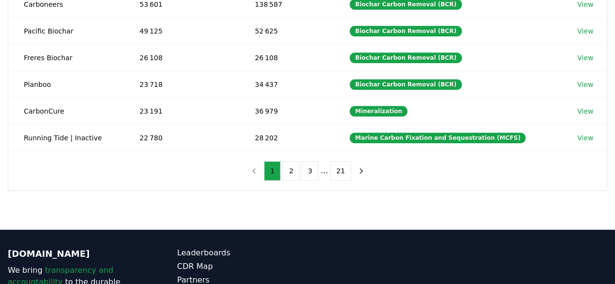 The height and width of the screenshot is (284, 615). I want to click on div: Marine Carbon Fixation and Sequestration (MCFS), so click(437, 138).